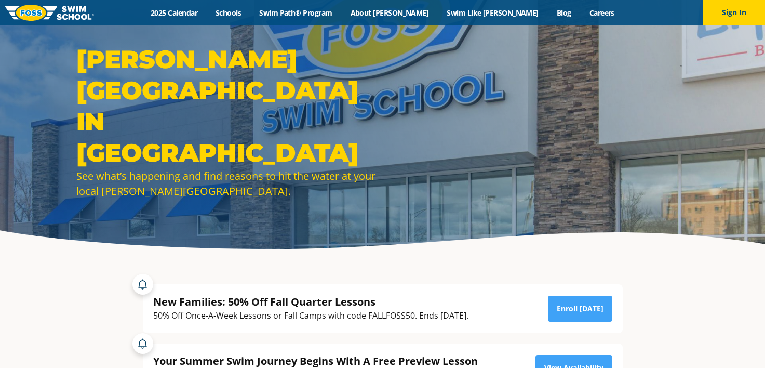  Describe the element at coordinates (174, 12) in the screenshot. I see `a: 2025 Calendar` at that location.